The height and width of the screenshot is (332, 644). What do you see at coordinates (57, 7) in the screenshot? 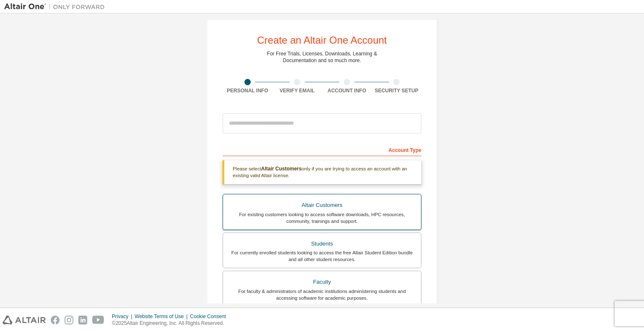
I see `img: Altair One` at bounding box center [57, 7].